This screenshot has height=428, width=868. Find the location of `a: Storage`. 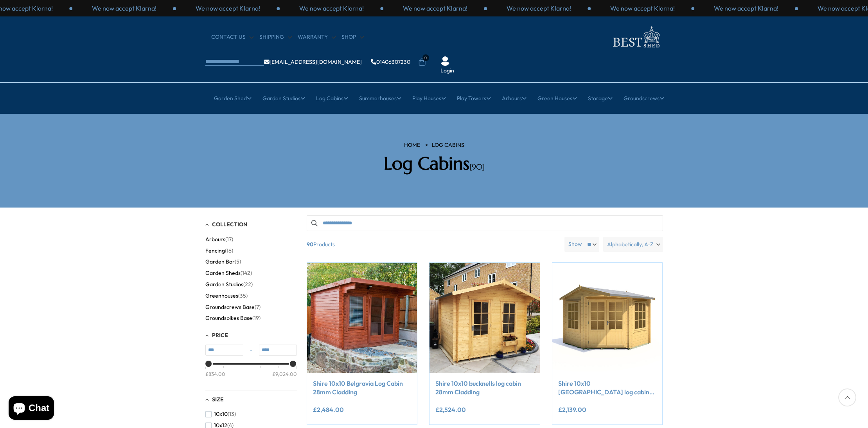

a: Storage is located at coordinates (600, 98).